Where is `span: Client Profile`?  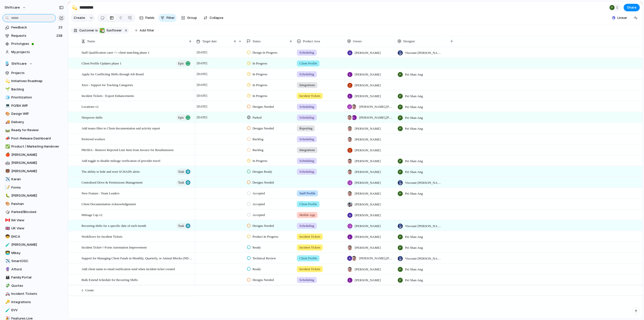
span: Client Profile is located at coordinates (308, 63).